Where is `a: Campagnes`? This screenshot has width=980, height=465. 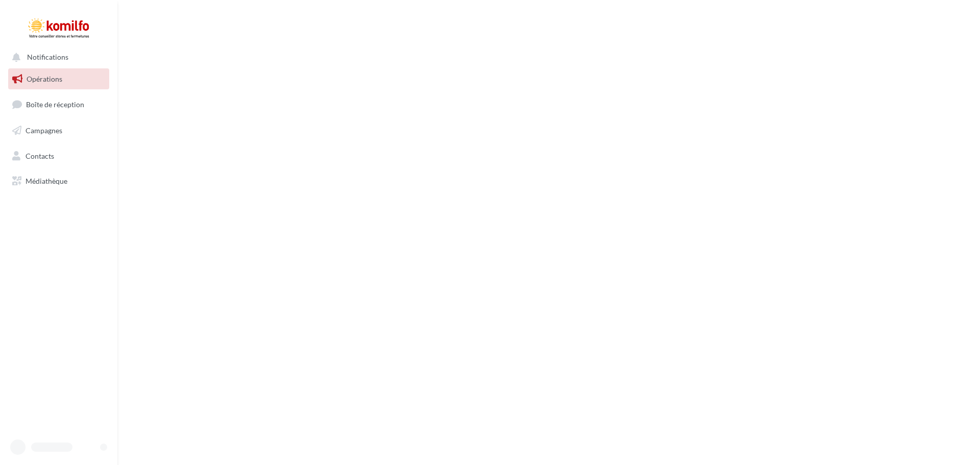
a: Campagnes is located at coordinates (59, 131).